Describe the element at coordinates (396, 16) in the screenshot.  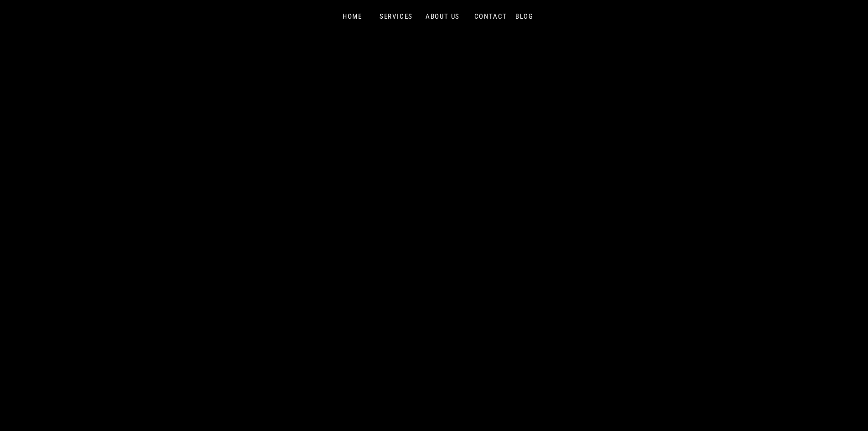
I see `nav: SERVICES` at that location.